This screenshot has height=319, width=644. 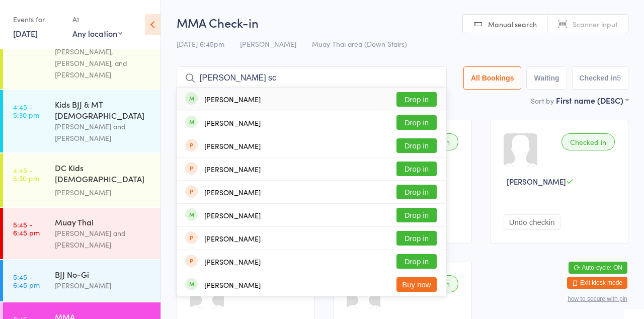 I want to click on div: First name (DESC), so click(x=592, y=100).